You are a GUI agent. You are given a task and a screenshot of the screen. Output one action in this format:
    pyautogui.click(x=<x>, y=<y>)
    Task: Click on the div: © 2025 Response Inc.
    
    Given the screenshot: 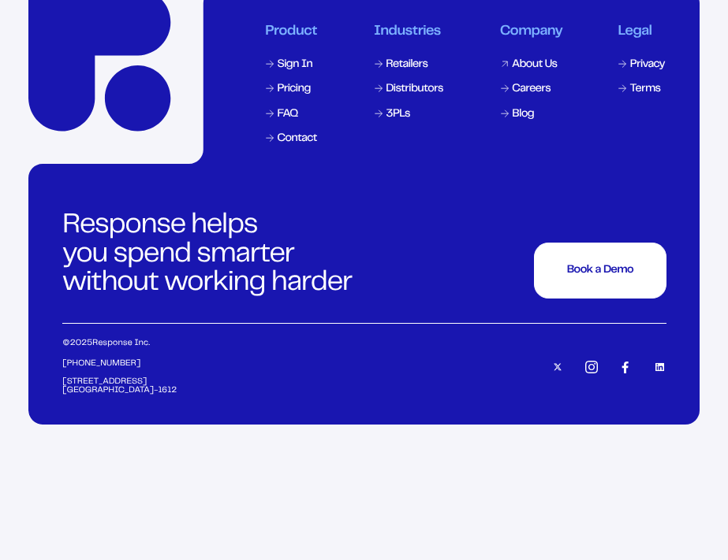 What is the action you would take?
    pyautogui.click(x=163, y=344)
    